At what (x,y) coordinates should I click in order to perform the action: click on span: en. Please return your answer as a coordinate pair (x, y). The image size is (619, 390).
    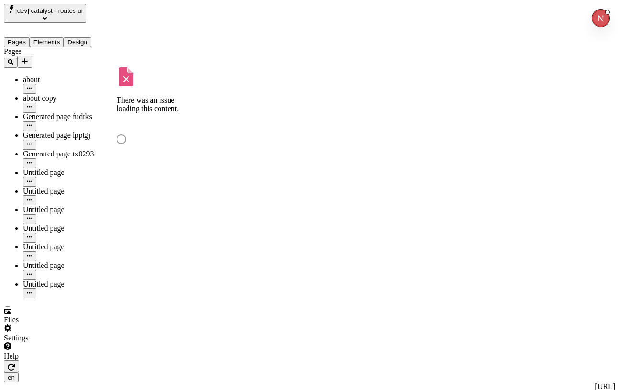
    Looking at the image, I should click on (11, 378).